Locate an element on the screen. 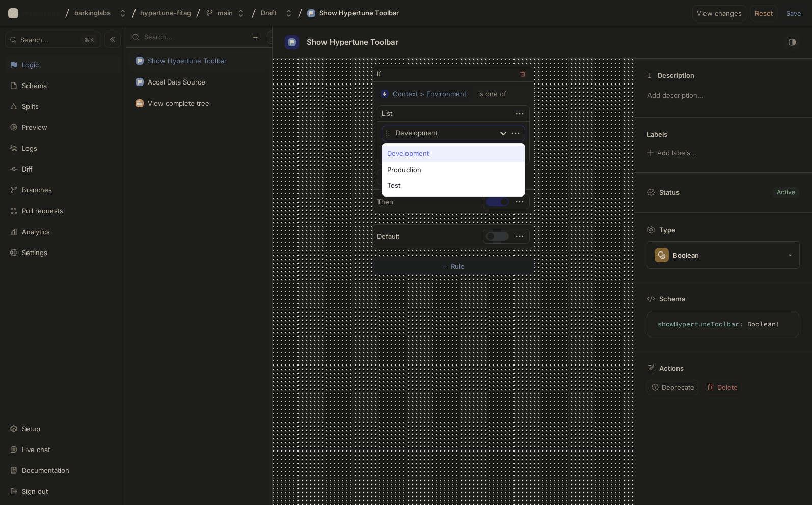 This screenshot has width=812, height=505. div: Splits is located at coordinates (30, 106).